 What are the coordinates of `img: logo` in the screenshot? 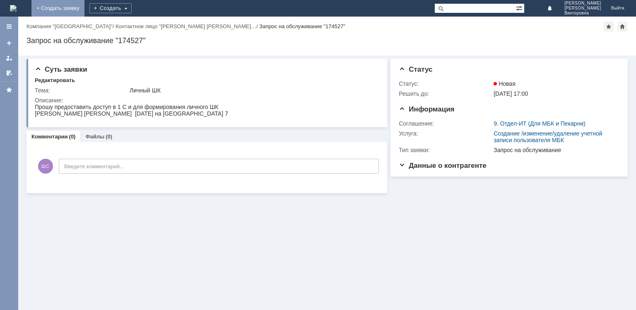 It's located at (13, 8).